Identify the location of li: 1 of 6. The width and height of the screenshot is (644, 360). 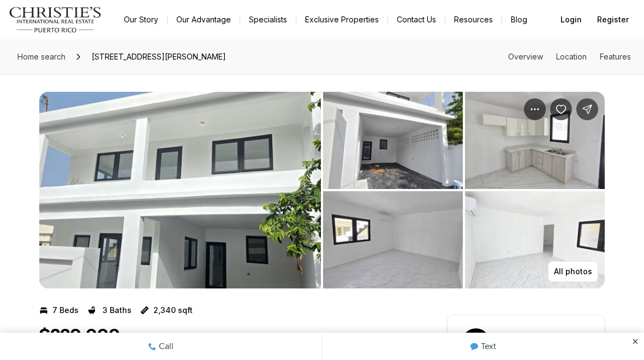
(180, 190).